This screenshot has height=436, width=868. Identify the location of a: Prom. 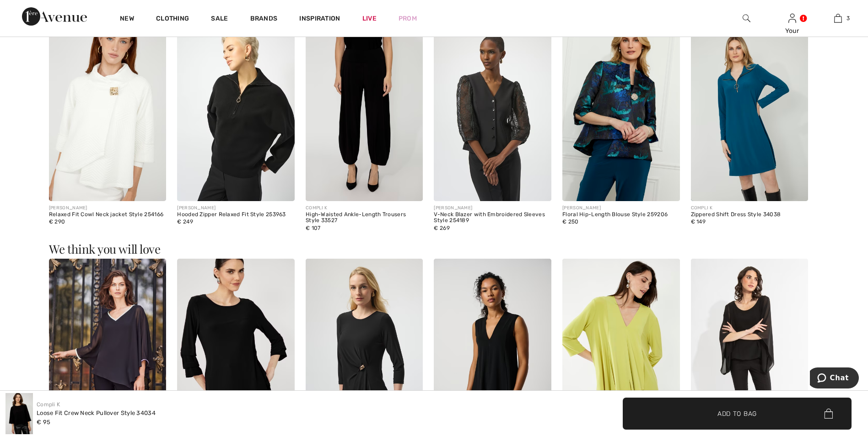
(407, 18).